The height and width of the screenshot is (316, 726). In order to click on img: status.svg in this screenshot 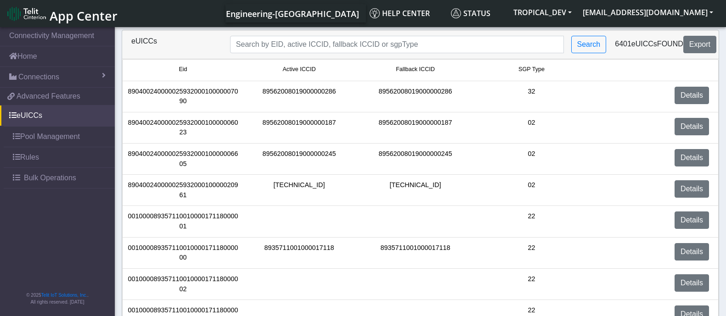, I will do `click(456, 13)`.